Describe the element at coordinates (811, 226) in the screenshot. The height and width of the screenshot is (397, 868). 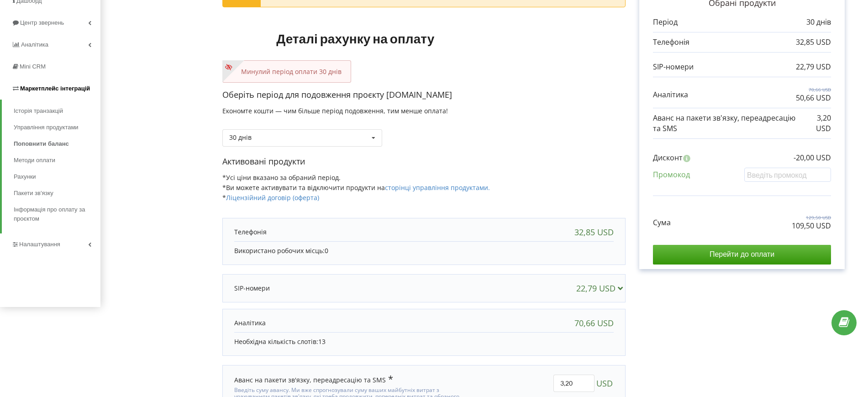
I see `p: 109,50 USD` at that location.